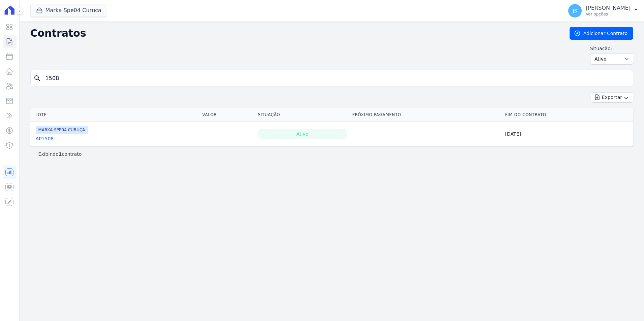 This screenshot has height=321, width=644. What do you see at coordinates (426, 115) in the screenshot?
I see `th: Próximo Pagamento` at bounding box center [426, 115].